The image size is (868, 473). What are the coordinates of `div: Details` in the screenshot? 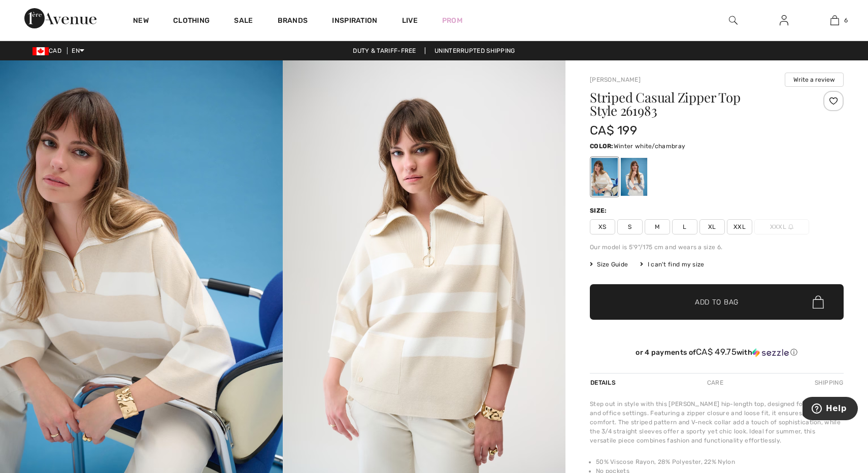 It's located at (604, 383).